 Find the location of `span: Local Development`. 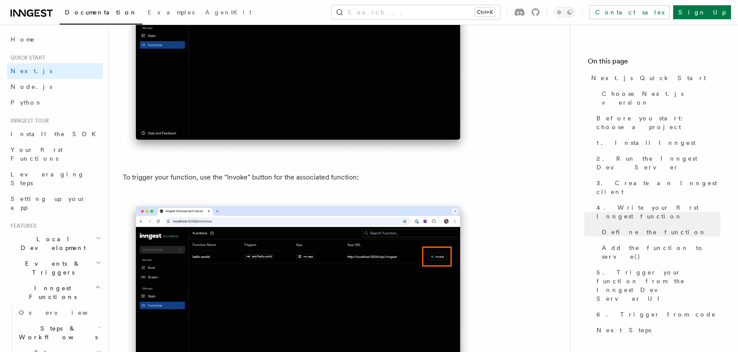

span: Local Development is located at coordinates (51, 244).